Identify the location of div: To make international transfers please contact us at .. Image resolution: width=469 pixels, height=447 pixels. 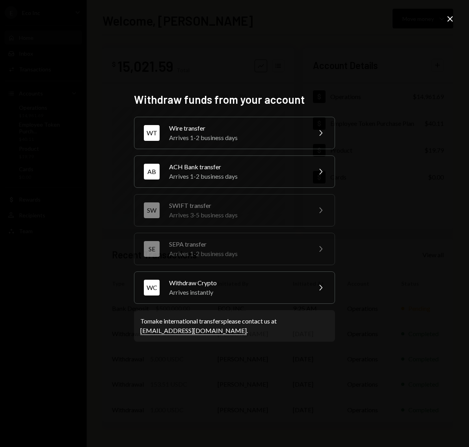
(235, 326).